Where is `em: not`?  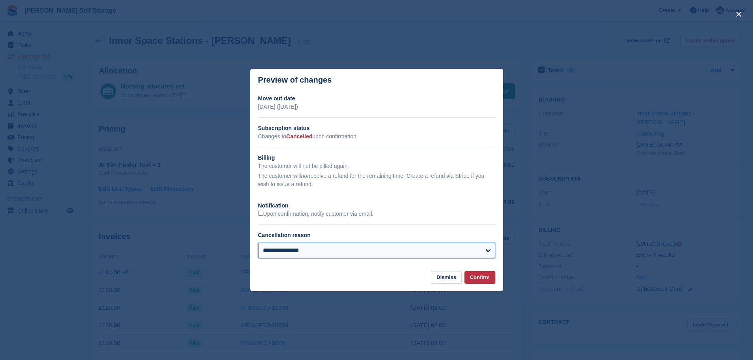
em: not is located at coordinates (304, 176).